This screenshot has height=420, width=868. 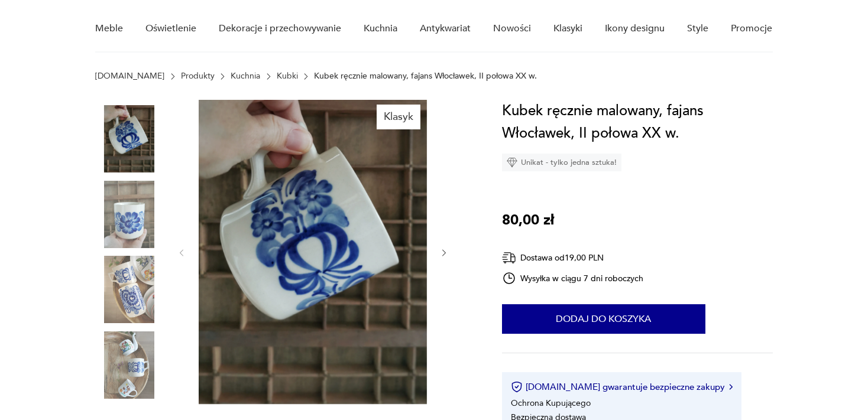 What do you see at coordinates (573, 279) in the screenshot?
I see `div: Wysyłka w ciągu 7 dni roboczych` at bounding box center [573, 279].